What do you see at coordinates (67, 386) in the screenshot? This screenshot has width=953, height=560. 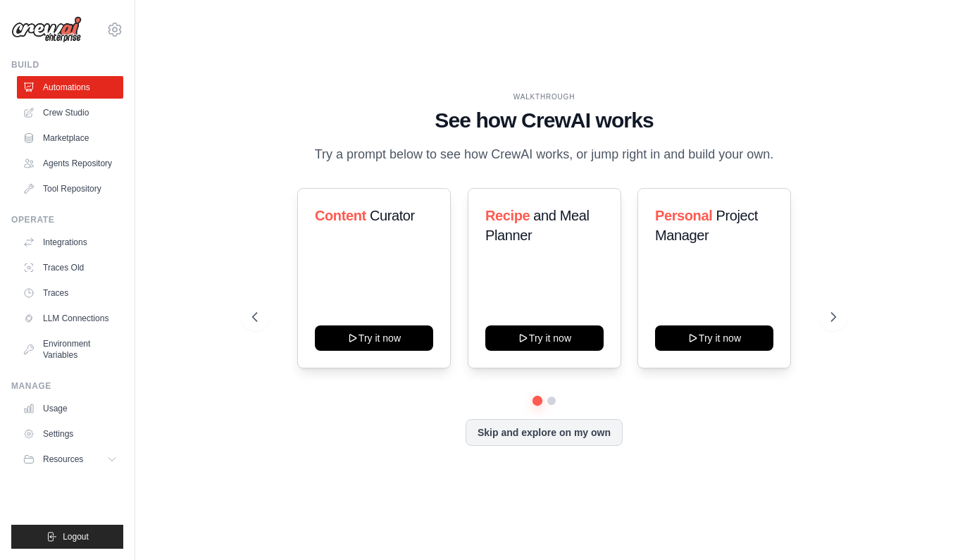 I see `div: Manage` at bounding box center [67, 386].